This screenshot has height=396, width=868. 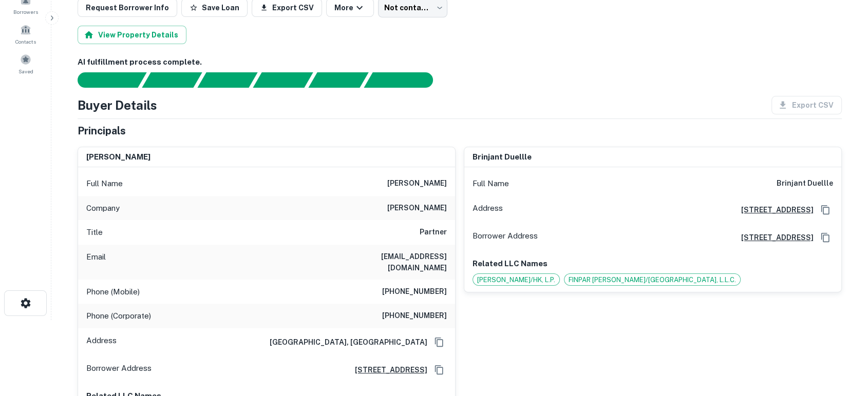 What do you see at coordinates (25, 34) in the screenshot?
I see `a: Contacts` at bounding box center [25, 34].